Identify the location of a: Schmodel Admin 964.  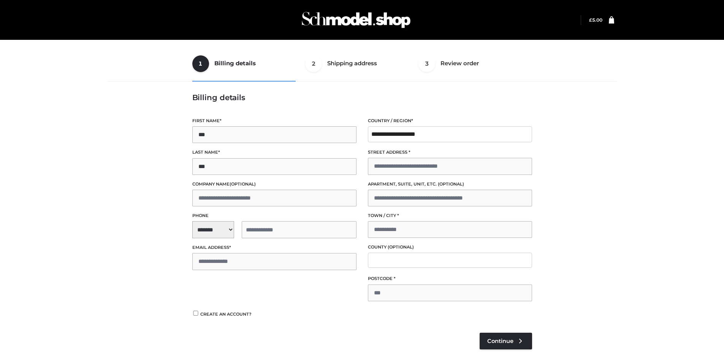
(356, 20).